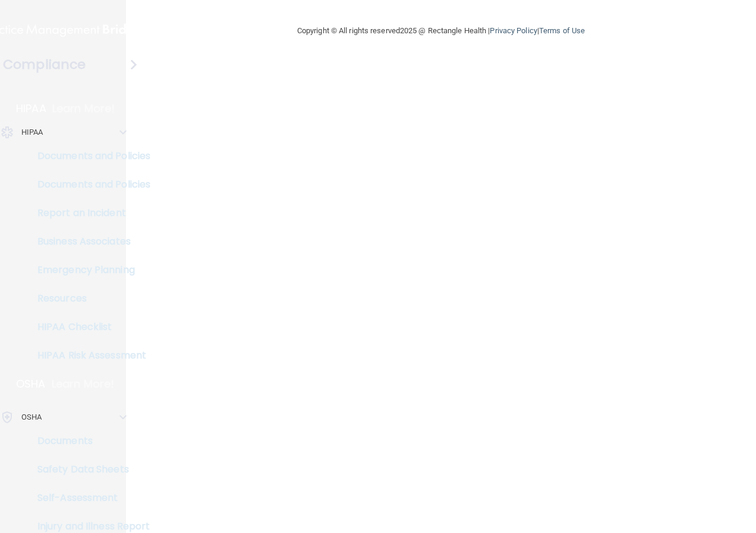 The image size is (756, 533). I want to click on p: Injury and Illness Report, so click(88, 527).